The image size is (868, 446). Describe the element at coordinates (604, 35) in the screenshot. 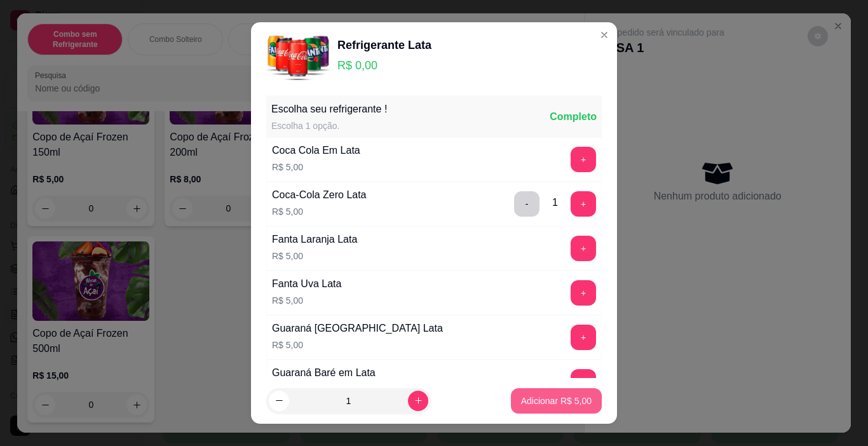

I see `button: Close` at that location.